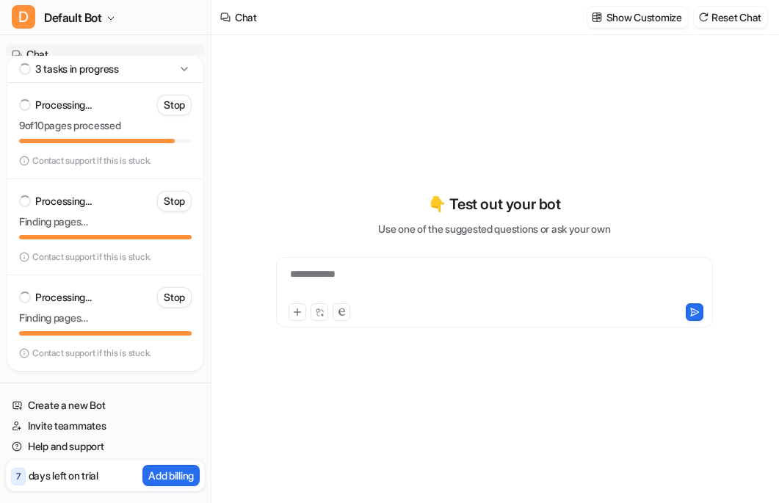 This screenshot has height=503, width=779. I want to click on p: Add billing, so click(171, 475).